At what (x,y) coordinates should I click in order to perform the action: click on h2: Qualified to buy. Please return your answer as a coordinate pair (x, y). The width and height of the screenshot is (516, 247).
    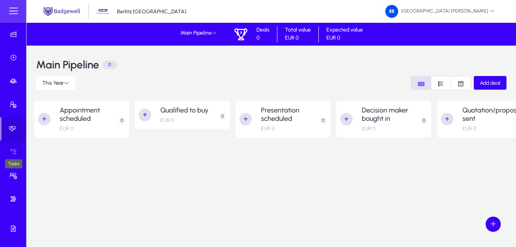
    Looking at the image, I should click on (184, 110).